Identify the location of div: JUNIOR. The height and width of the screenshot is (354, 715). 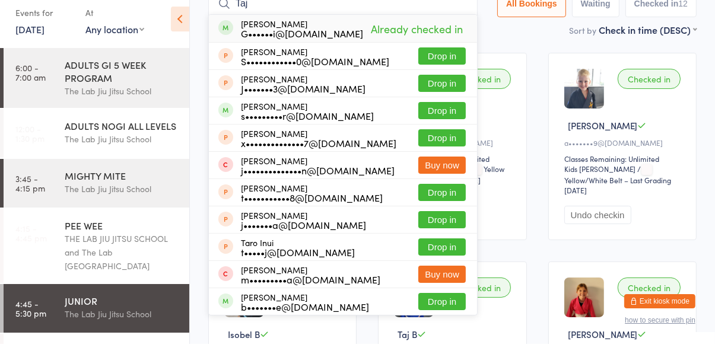
(122, 311).